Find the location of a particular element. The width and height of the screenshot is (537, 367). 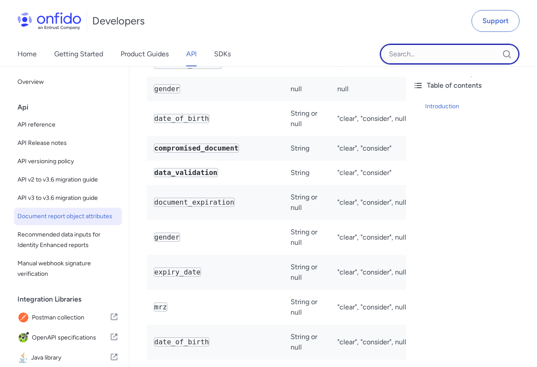

span: OpenAPI specifications is located at coordinates (71, 338).